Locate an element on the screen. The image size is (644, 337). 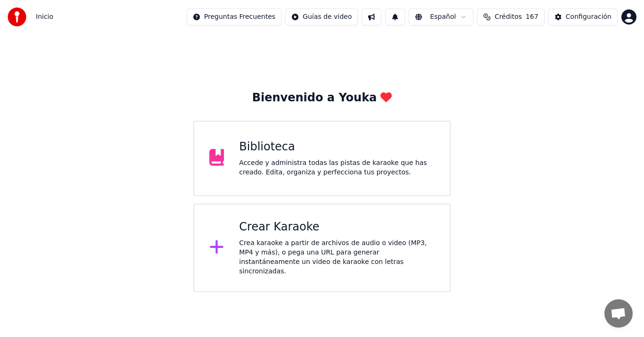
span: Inicio is located at coordinates (44, 17).